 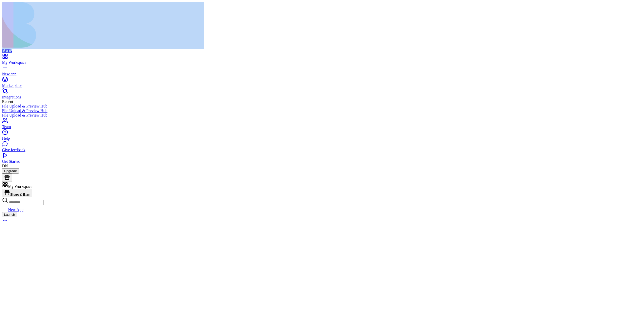 I want to click on a: New app, so click(x=322, y=72).